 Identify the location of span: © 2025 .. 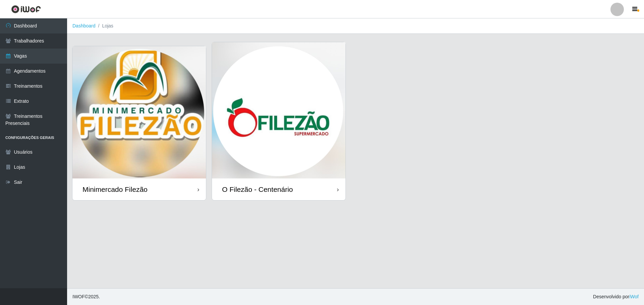
(86, 297).